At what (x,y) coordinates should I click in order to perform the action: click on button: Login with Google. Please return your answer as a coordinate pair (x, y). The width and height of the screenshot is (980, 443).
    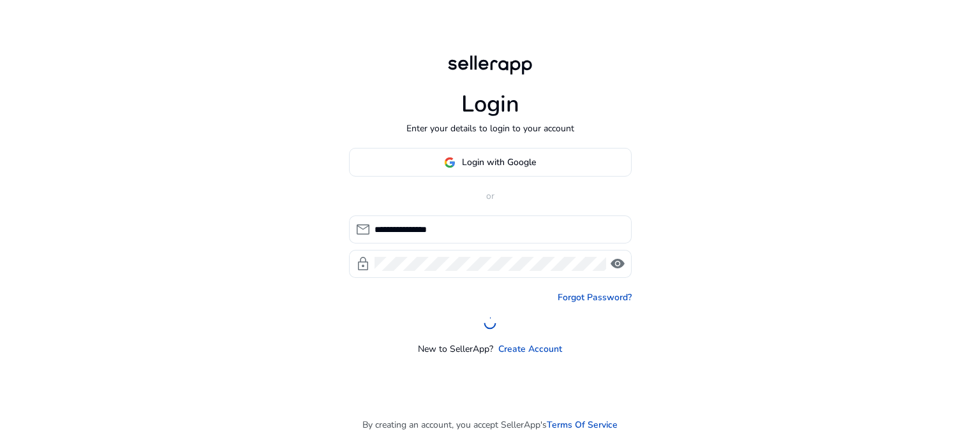
    Looking at the image, I should click on (490, 162).